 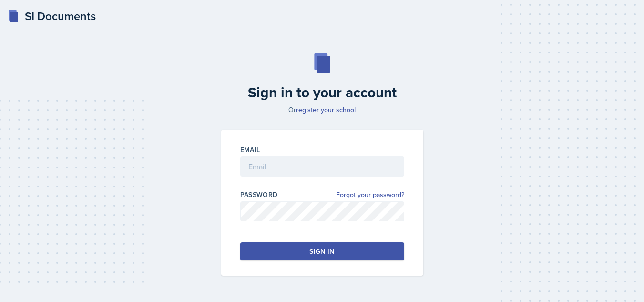 What do you see at coordinates (370, 195) in the screenshot?
I see `a: Forgot your password?` at bounding box center [370, 195].